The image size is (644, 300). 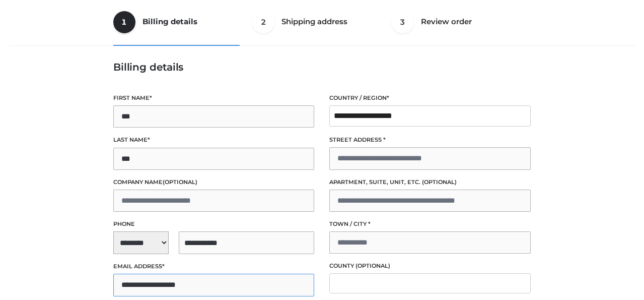 What do you see at coordinates (430, 140) in the screenshot?
I see `label: Street address` at bounding box center [430, 140].